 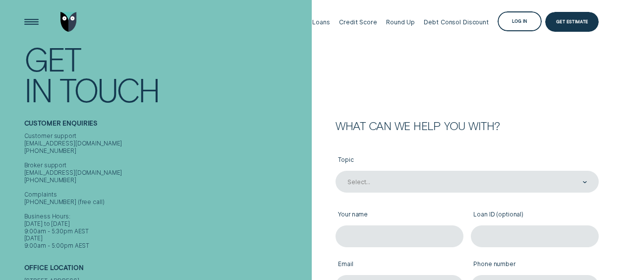 I want to click on img: Wisr, so click(x=68, y=22).